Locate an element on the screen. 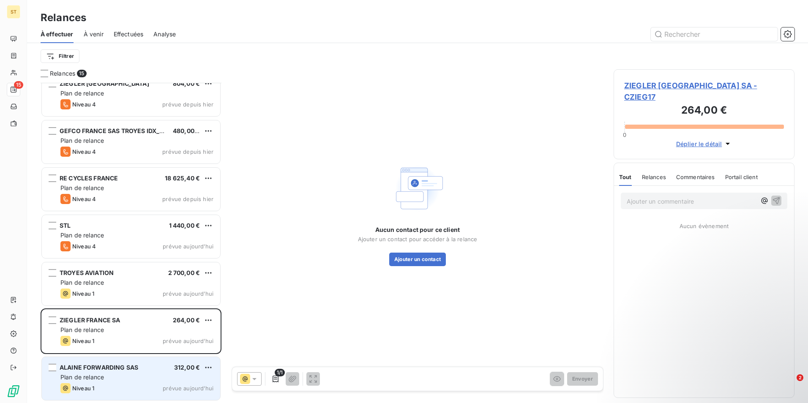 The height and width of the screenshot is (403, 808). button: Déplier le détail is located at coordinates (704, 144).